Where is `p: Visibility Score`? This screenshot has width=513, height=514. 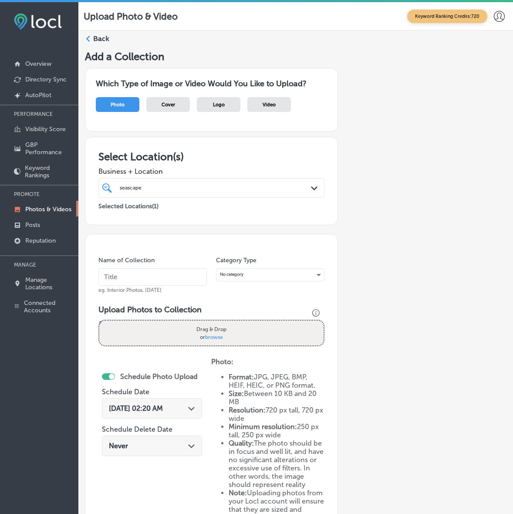 p: Visibility Score is located at coordinates (45, 129).